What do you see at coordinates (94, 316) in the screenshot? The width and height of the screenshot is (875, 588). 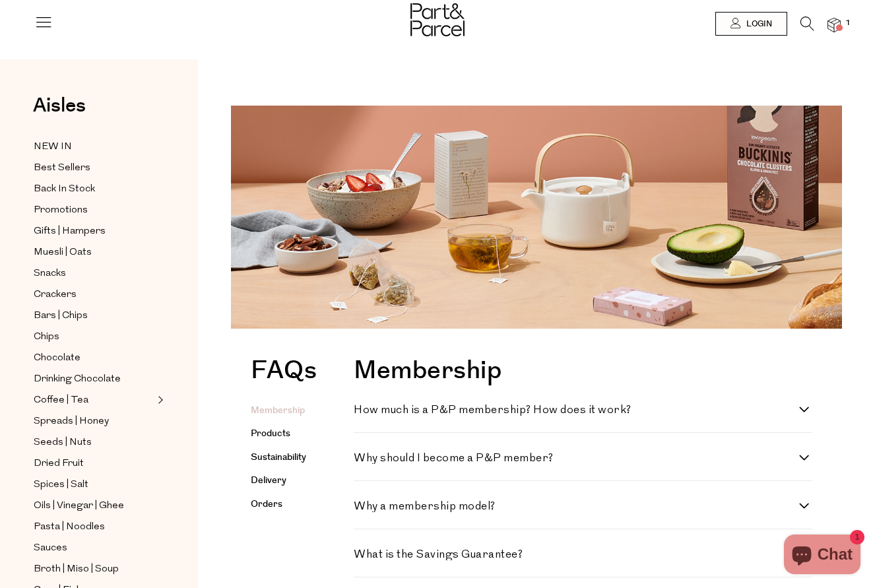 I see `a: Bars | Chips` at bounding box center [94, 316].